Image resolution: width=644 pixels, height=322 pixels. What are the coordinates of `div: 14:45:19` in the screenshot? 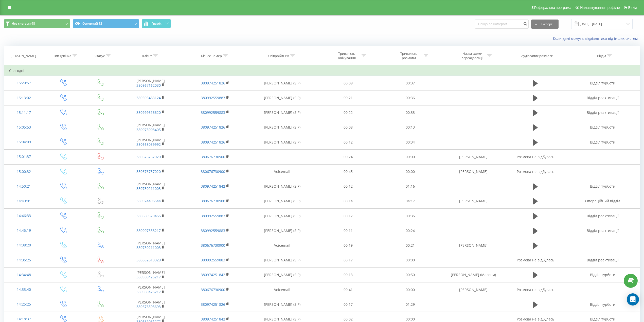 It's located at (24, 231).